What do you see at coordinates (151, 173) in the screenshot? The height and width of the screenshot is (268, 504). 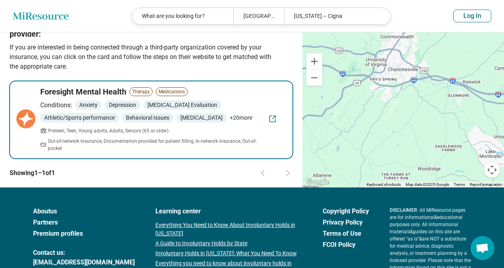 I see `div: Showing 1 – 1 of 1` at bounding box center [151, 173].